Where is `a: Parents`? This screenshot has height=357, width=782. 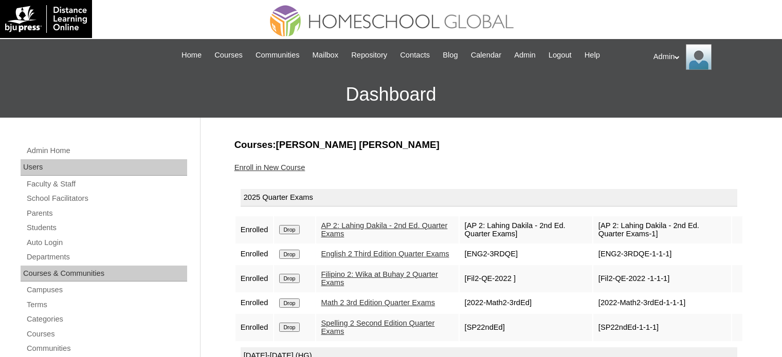 a: Parents is located at coordinates (106, 213).